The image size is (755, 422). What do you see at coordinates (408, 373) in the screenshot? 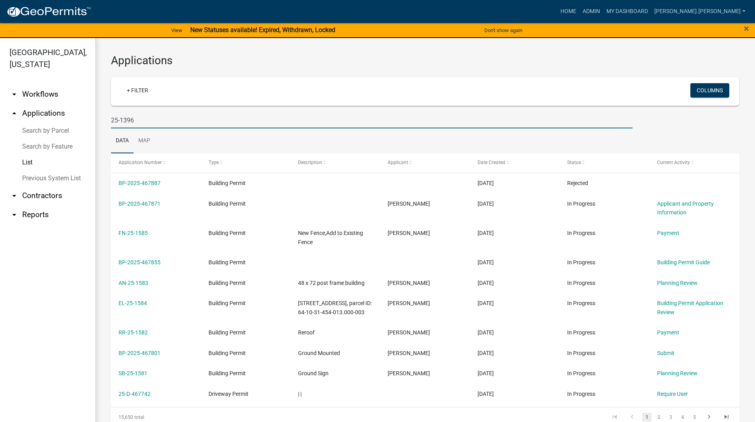
I see `span: Jessica Parks` at bounding box center [408, 373].